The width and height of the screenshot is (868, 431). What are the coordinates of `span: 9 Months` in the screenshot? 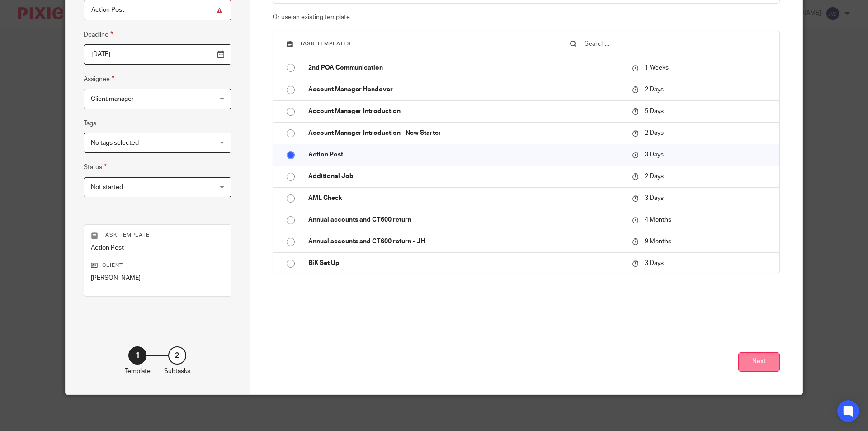 It's located at (658, 242).